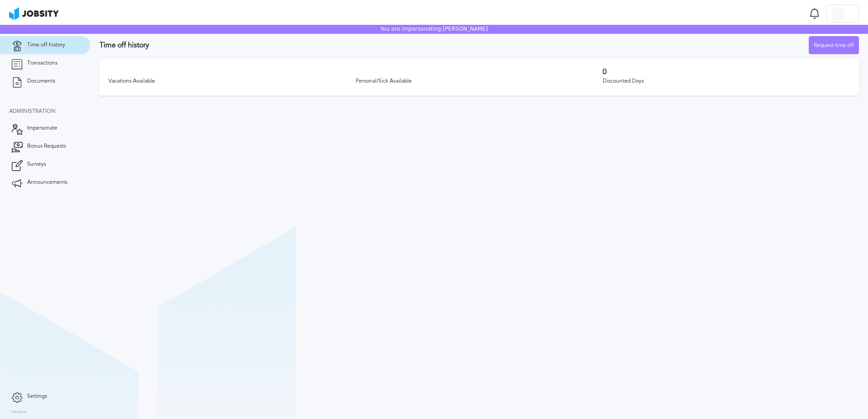 This screenshot has height=419, width=868. What do you see at coordinates (479, 81) in the screenshot?
I see `div: Personal/Sick Available` at bounding box center [479, 81].